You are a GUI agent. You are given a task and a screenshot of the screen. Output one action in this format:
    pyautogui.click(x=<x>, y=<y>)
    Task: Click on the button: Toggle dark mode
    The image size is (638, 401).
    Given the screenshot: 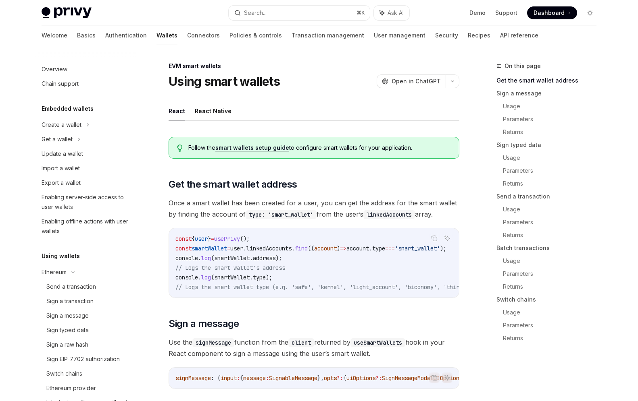 What is the action you would take?
    pyautogui.click(x=590, y=13)
    